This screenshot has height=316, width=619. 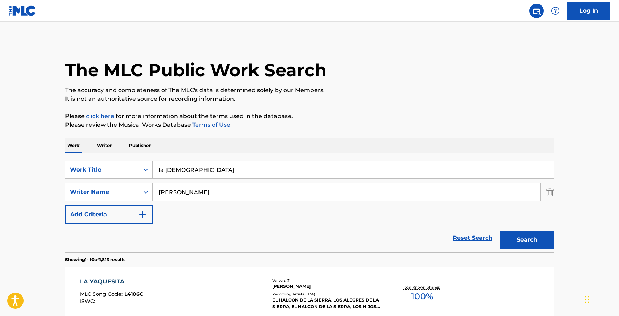 What do you see at coordinates (102, 294) in the screenshot?
I see `span: MLC Song Code :` at bounding box center [102, 294].